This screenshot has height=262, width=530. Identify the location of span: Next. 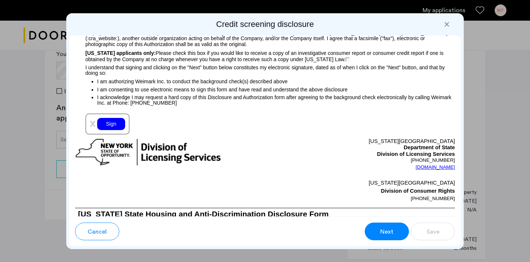
(387, 232).